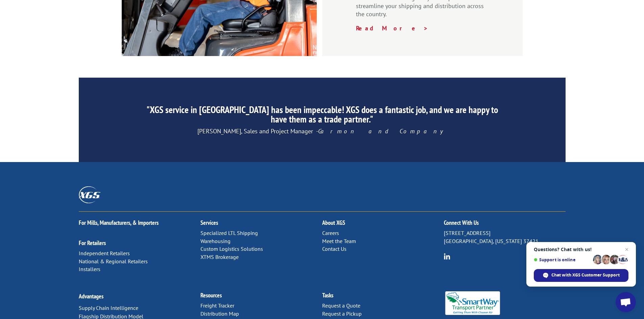 This screenshot has height=319, width=644. What do you see at coordinates (339, 241) in the screenshot?
I see `a: Meet the Team` at bounding box center [339, 241].